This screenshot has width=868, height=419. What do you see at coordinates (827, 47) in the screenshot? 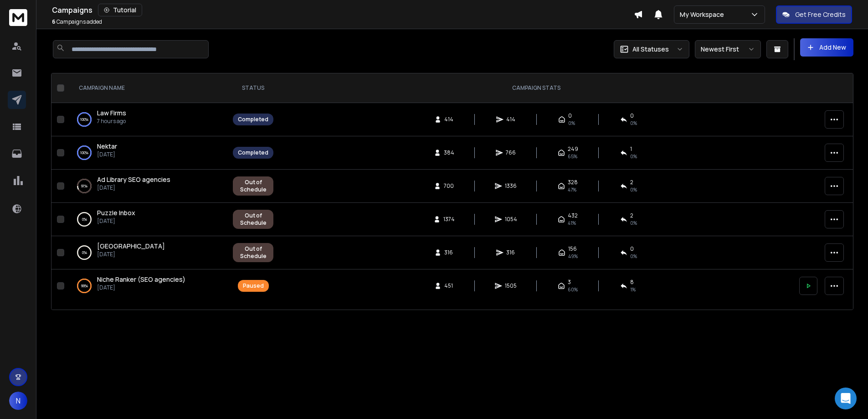
I see `button: Add New` at bounding box center [827, 47].